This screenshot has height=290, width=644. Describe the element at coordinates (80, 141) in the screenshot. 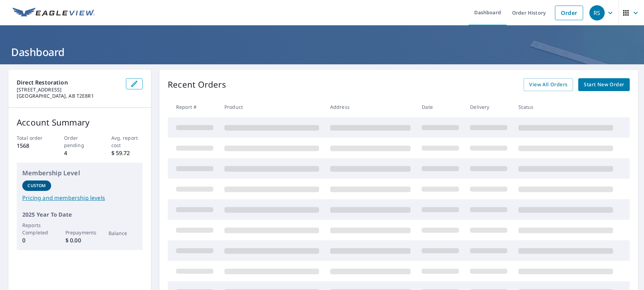

I see `p: Order pending` at that location.